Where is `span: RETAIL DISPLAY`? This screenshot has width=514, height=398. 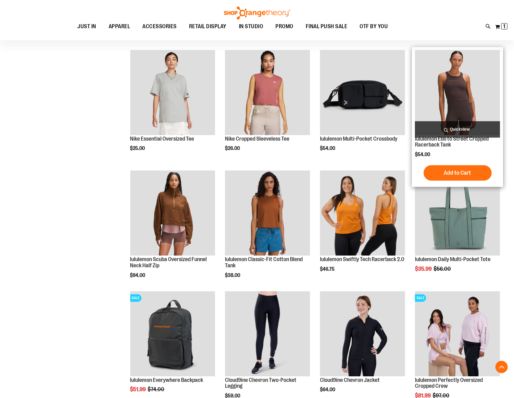 span: RETAIL DISPLAY is located at coordinates (208, 26).